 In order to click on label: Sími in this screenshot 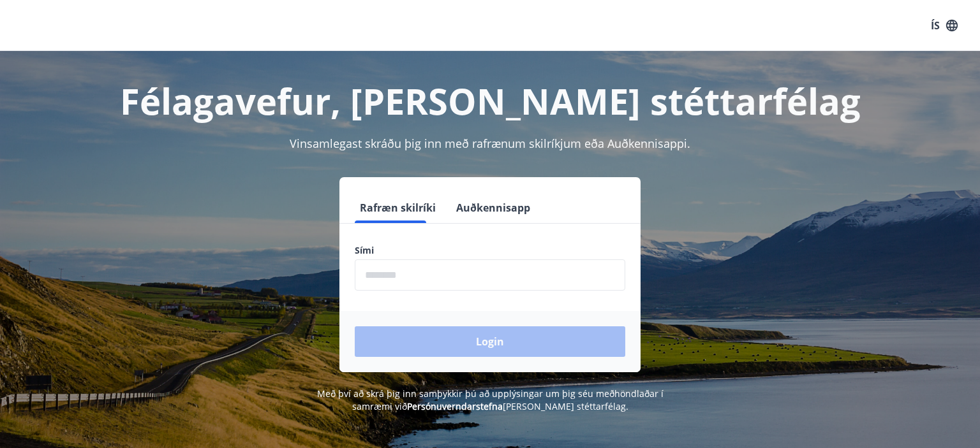, I will do `click(490, 251)`.